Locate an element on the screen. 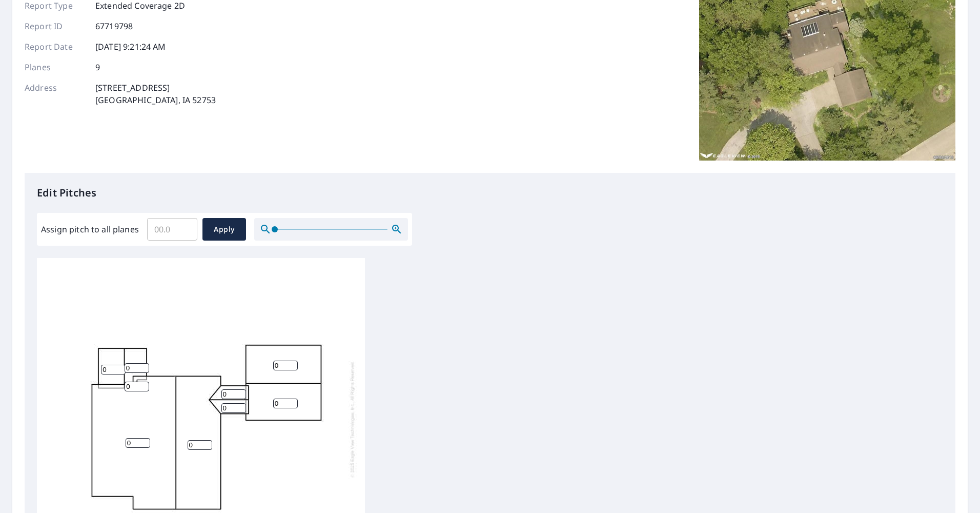 The width and height of the screenshot is (980, 513). label: Assign pitch to all planes is located at coordinates (90, 229).